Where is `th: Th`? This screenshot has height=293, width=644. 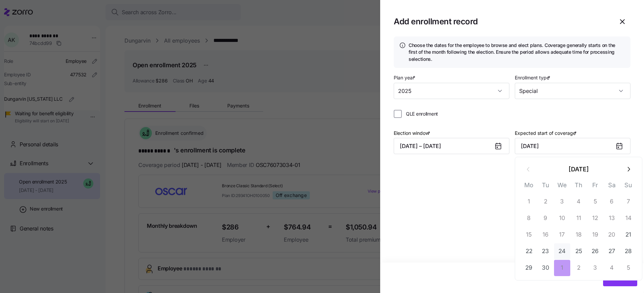 th: Th is located at coordinates (578, 187).